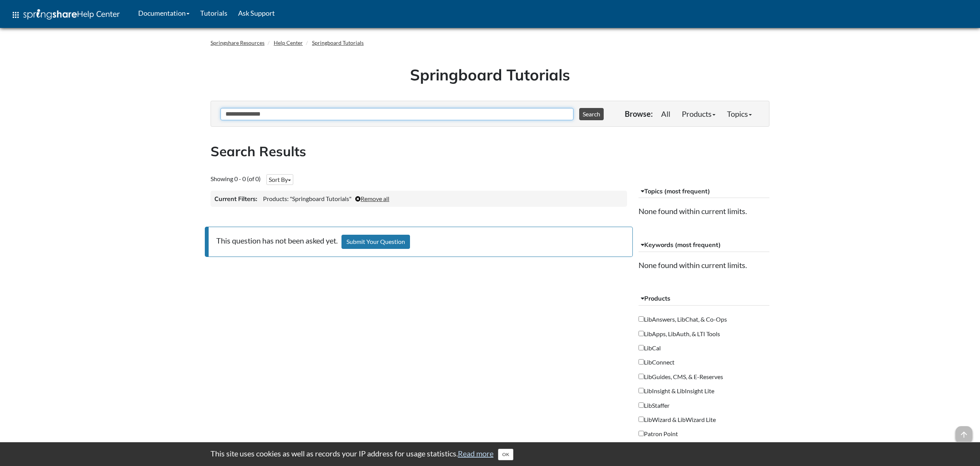  Describe the element at coordinates (214, 13) in the screenshot. I see `a: Tutorials` at that location.